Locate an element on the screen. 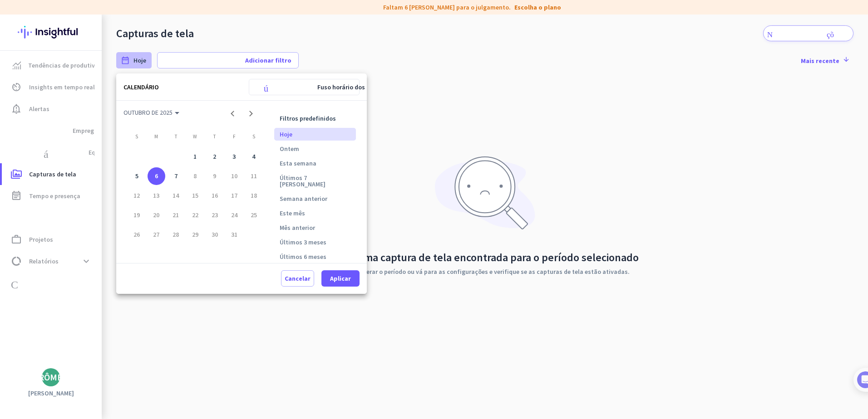 This screenshot has width=868, height=419. td: 31 de outubro de 2025 is located at coordinates (234, 234).